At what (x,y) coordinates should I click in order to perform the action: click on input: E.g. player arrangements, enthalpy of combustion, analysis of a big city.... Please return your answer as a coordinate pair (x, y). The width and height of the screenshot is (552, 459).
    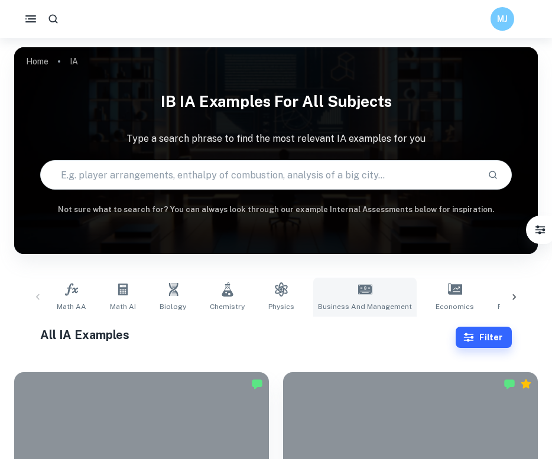
    Looking at the image, I should click on (259, 175).